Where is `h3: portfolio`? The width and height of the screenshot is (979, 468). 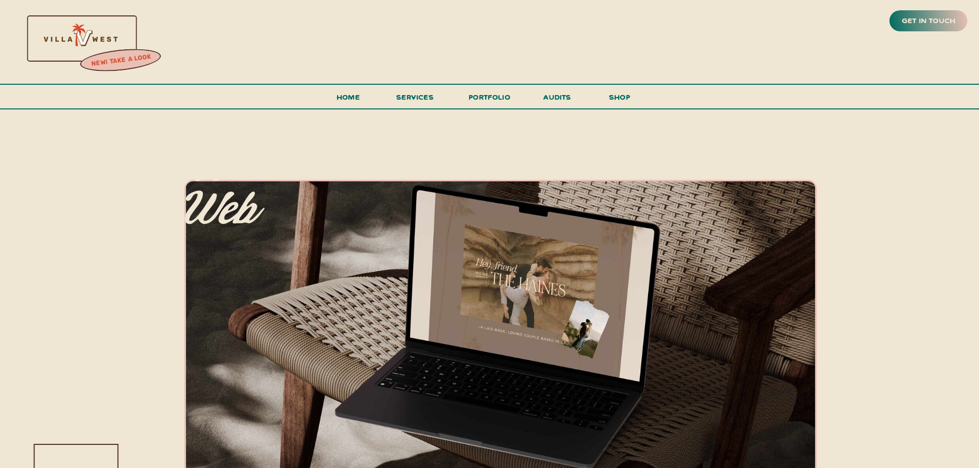
h3: portfolio is located at coordinates (490, 100).